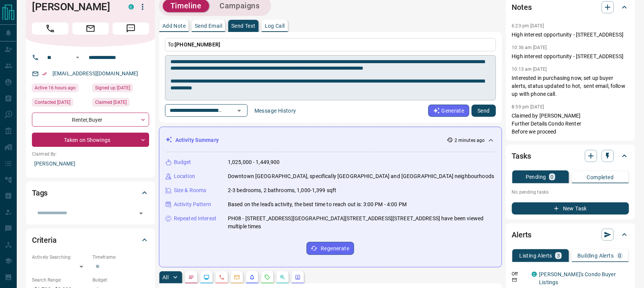  What do you see at coordinates (571, 86) in the screenshot?
I see `p: Interested in purchasing now, set up buyer alerts, status updated to hot, sent email, follow up w...` at bounding box center [571, 86].